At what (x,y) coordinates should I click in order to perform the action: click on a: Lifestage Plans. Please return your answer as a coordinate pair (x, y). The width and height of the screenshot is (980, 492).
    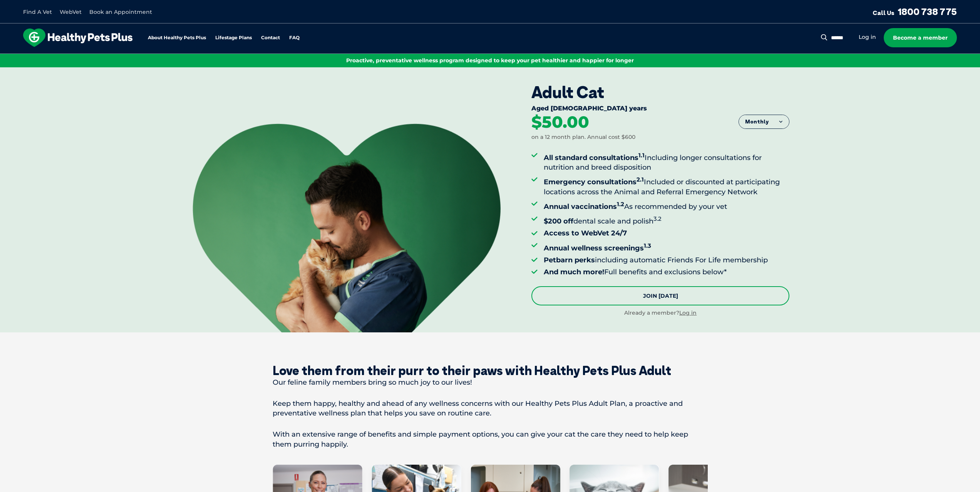
    Looking at the image, I should click on (233, 38).